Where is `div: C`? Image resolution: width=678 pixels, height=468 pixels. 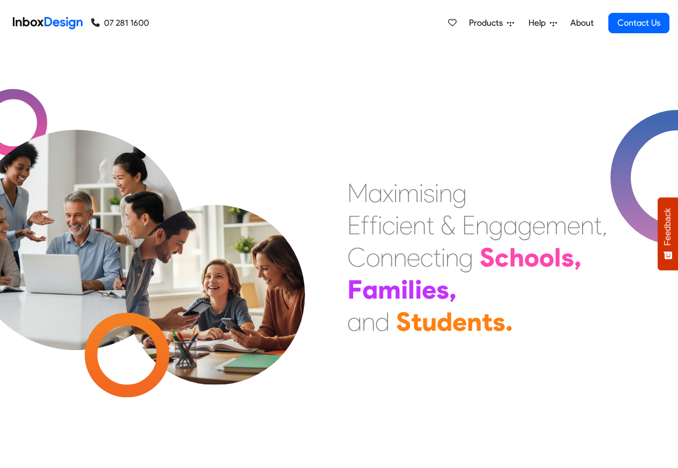
div: C is located at coordinates (356, 257).